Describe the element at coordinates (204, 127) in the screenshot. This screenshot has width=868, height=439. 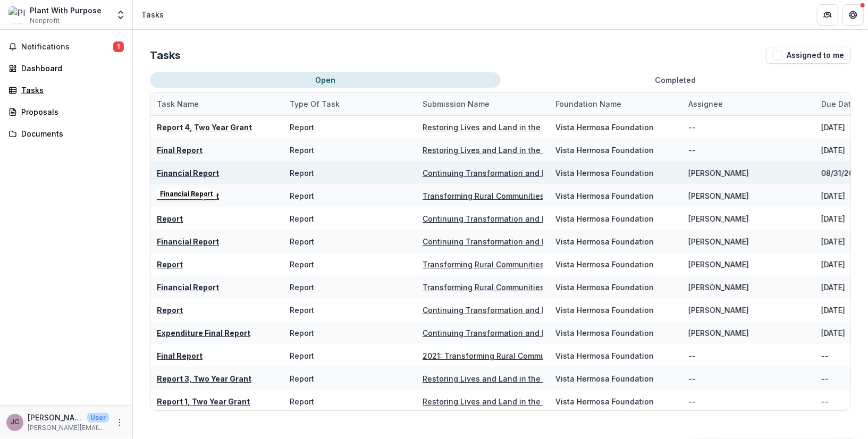
I see `a: Report 4, Two Year Grant` at that location.